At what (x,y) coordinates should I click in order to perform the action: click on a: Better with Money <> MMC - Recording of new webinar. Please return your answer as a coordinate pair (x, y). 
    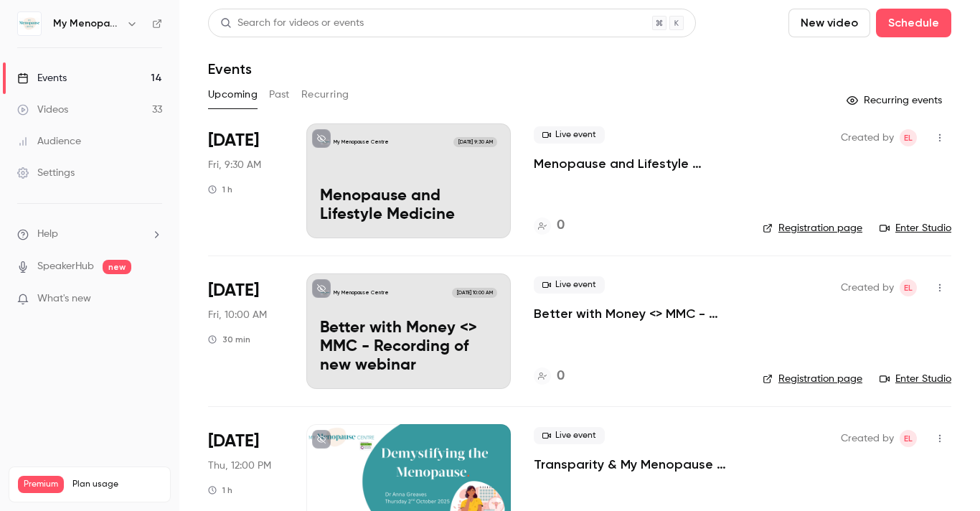
    Looking at the image, I should click on (637, 313).